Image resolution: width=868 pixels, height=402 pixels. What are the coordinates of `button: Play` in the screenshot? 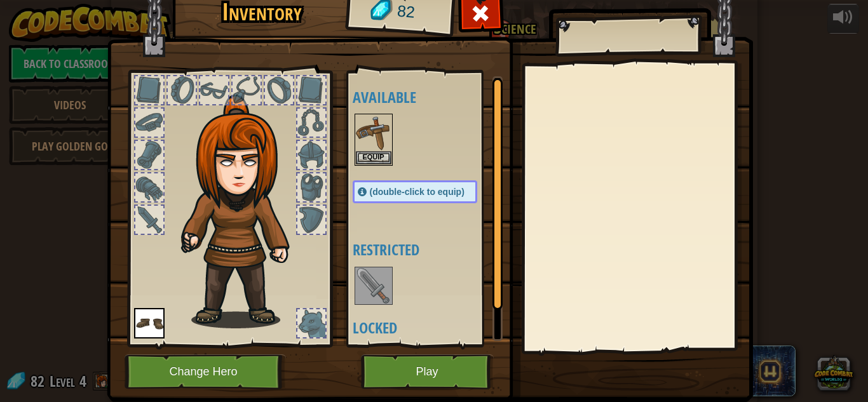 It's located at (427, 372).